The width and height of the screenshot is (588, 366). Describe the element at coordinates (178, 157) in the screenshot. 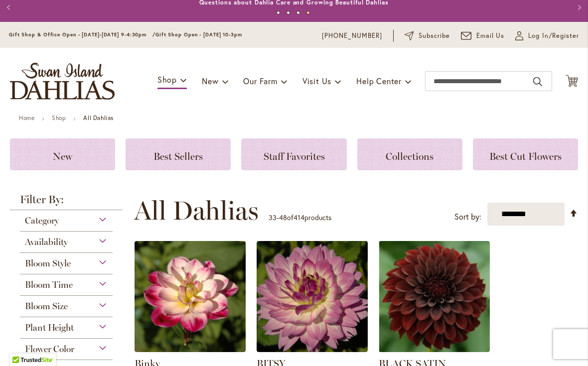

I see `span: Best Sellers` at that location.